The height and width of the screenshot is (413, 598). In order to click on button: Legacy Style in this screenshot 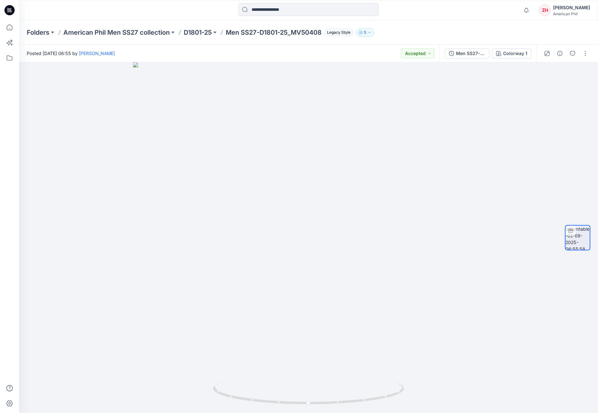, I will do `click(337, 32)`.